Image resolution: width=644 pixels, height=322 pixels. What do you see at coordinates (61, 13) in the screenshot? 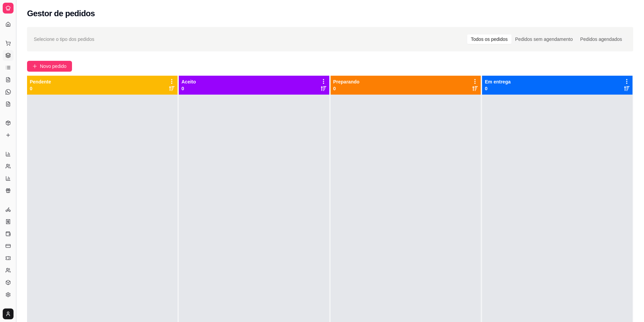
I see `h2: Gestor de pedidos` at bounding box center [61, 13].